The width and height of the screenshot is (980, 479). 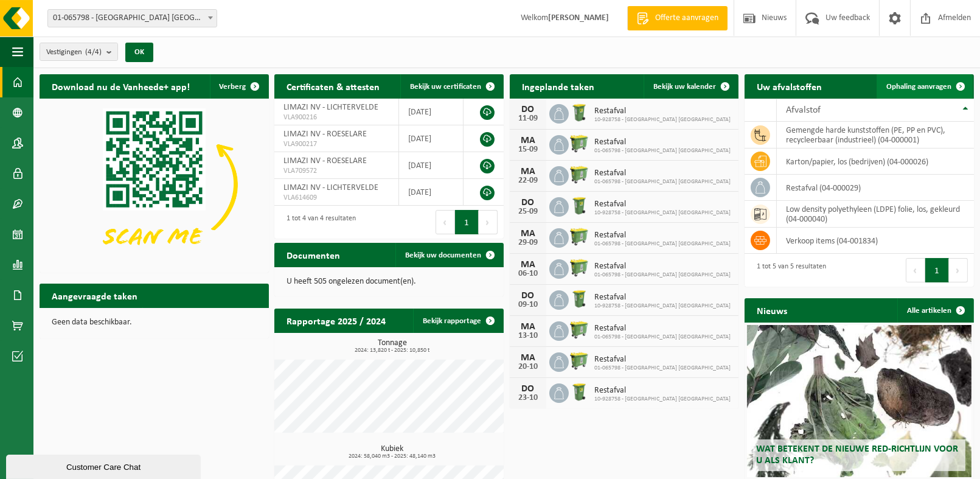 What do you see at coordinates (451, 86) in the screenshot?
I see `a: Bekijk uw certificaten` at bounding box center [451, 86].